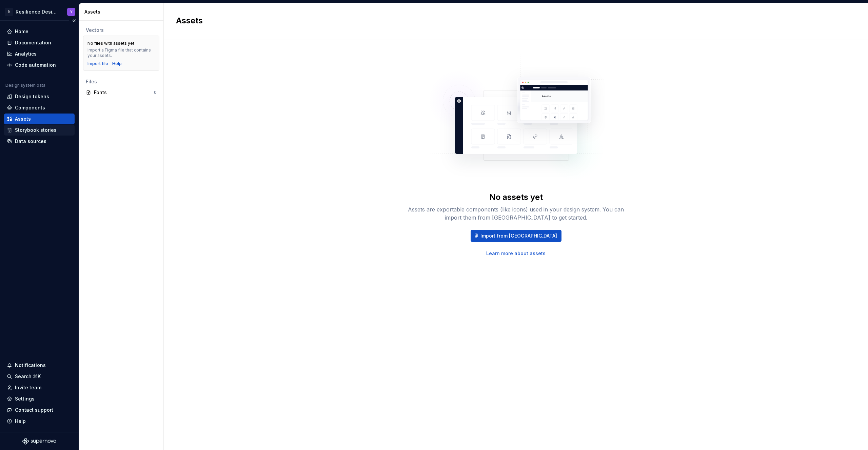 The height and width of the screenshot is (450, 868). Describe the element at coordinates (29, 388) in the screenshot. I see `div: Invite team` at that location.